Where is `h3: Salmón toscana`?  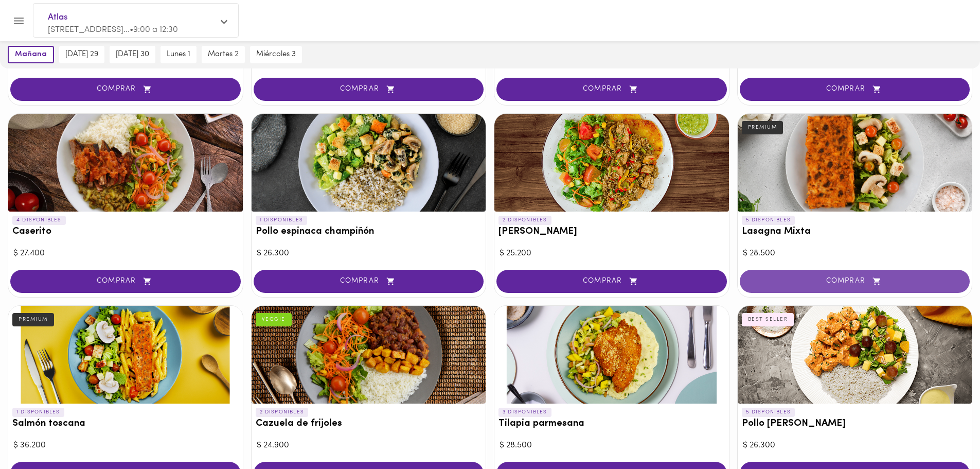 h3: Salmón toscana is located at coordinates (126, 424).